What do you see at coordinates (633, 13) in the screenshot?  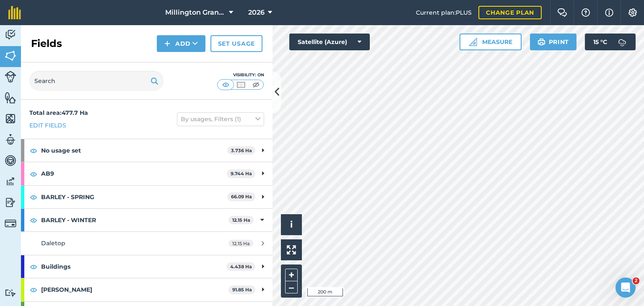 I see `img: A cog icon` at bounding box center [633, 13].